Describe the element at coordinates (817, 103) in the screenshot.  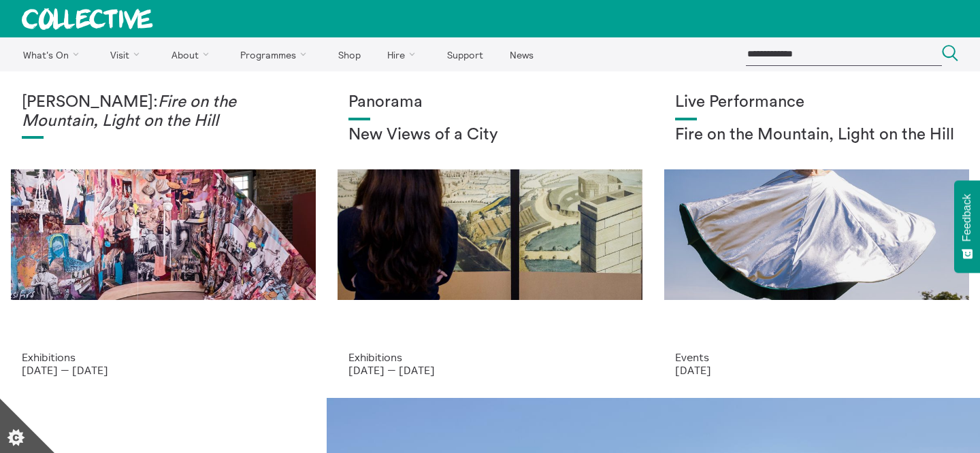
I see `h1: Live Performance` at that location.